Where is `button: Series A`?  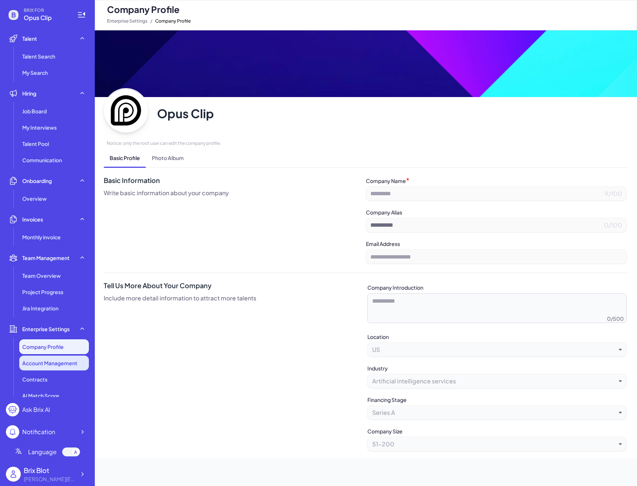 button: Series A is located at coordinates (494, 412).